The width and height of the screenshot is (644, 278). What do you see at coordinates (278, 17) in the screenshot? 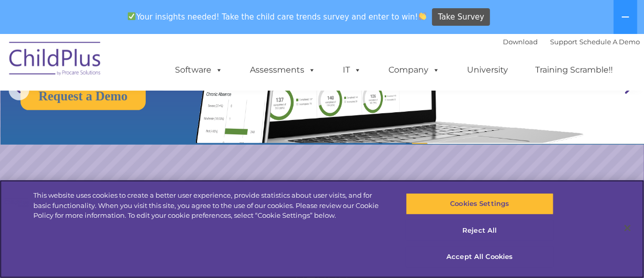
I see `span: Your insights needed! Take the child care trends survey and enter to win!` at bounding box center [278, 17].